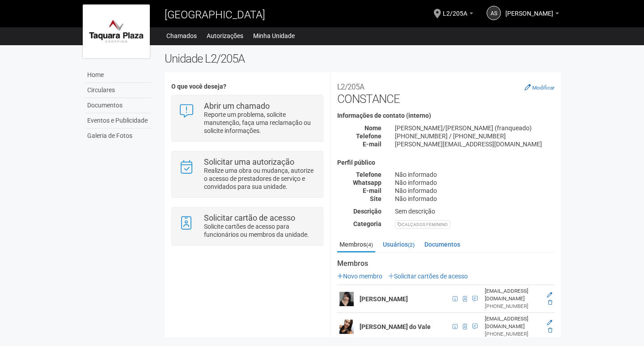  I want to click on a: L2/205A, so click(458, 15).